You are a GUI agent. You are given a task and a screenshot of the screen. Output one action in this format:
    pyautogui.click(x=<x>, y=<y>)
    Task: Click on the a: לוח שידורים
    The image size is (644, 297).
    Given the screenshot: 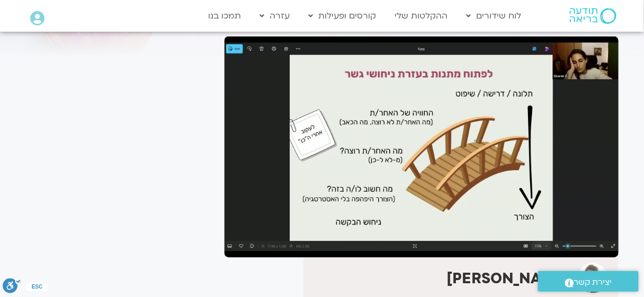 What is the action you would take?
    pyautogui.click(x=494, y=16)
    